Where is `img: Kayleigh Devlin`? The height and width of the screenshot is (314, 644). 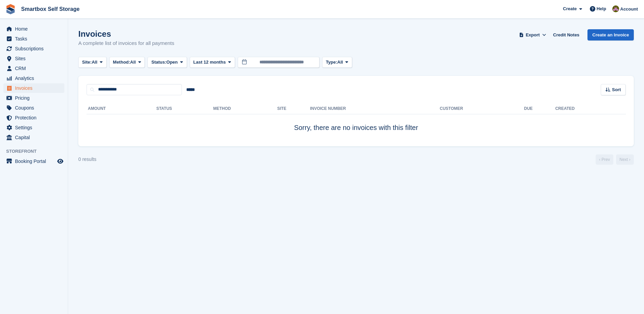 img: Kayleigh Devlin is located at coordinates (615, 9).